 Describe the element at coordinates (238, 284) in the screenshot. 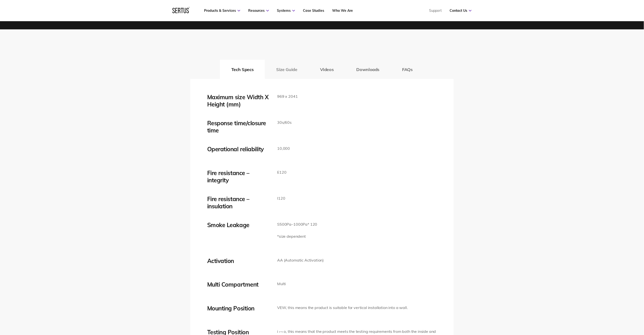

I see `div: Multi Compartment` at that location.